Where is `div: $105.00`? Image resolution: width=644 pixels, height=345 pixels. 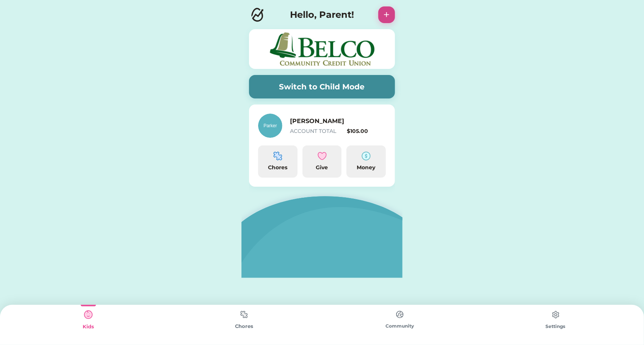 div: $105.00 is located at coordinates (366, 131).